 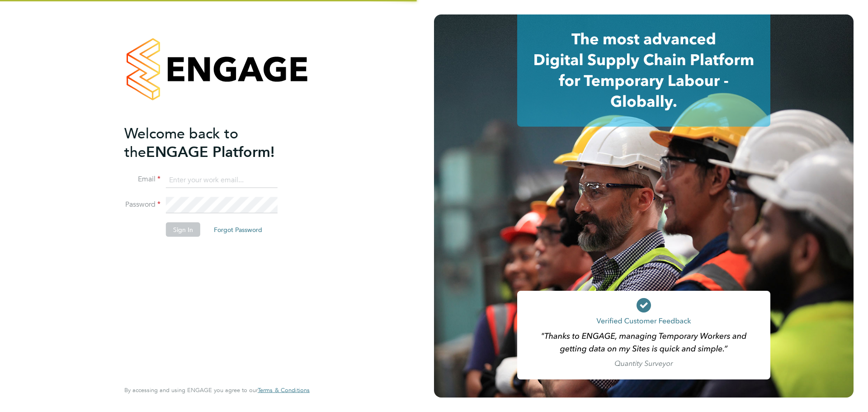 What do you see at coordinates (217, 389) in the screenshot?
I see `span: By accessing and using ENGAGE you agree to our` at bounding box center [217, 389].